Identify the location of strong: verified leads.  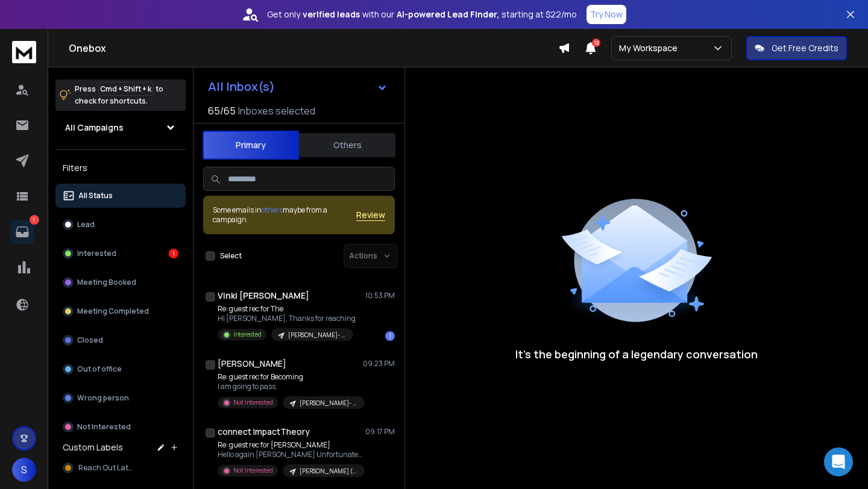
(331, 15).